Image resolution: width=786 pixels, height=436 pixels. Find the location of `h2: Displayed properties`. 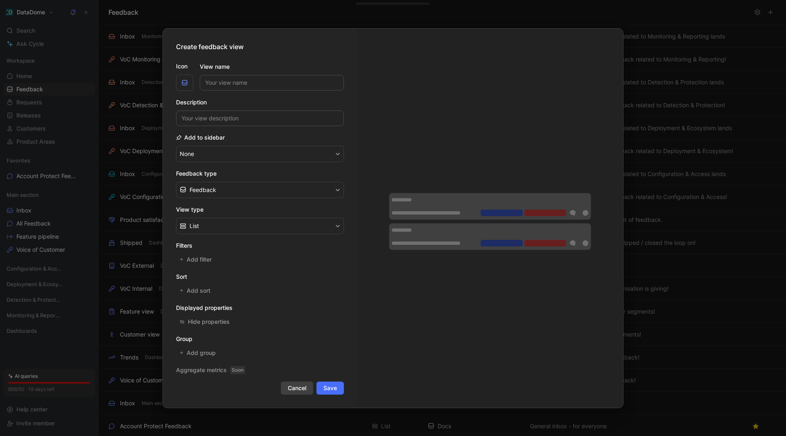

h2: Displayed properties is located at coordinates (260, 308).